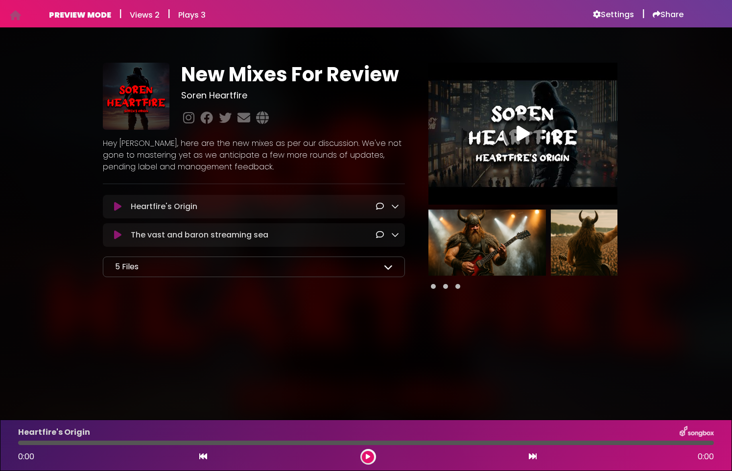 This screenshot has width=732, height=471. What do you see at coordinates (614, 15) in the screenshot?
I see `a: Settings` at bounding box center [614, 15].